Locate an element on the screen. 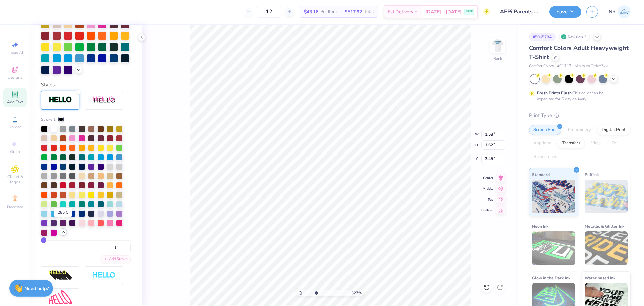 The height and width of the screenshot is (306, 644). span: Glow in the Dark Ink is located at coordinates (551, 278).